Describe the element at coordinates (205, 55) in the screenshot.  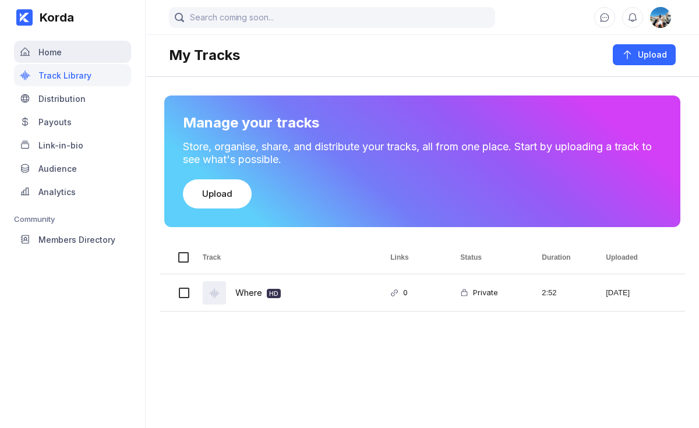
I see `div: My Tracks` at that location.